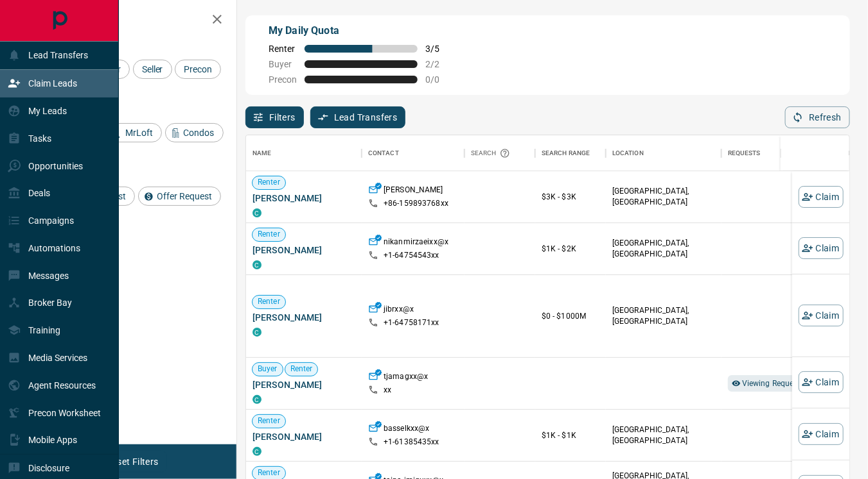 The width and height of the screenshot is (868, 479). What do you see at coordinates (772, 384) in the screenshot?
I see `div: Viewing Request (1)` at bounding box center [772, 384].